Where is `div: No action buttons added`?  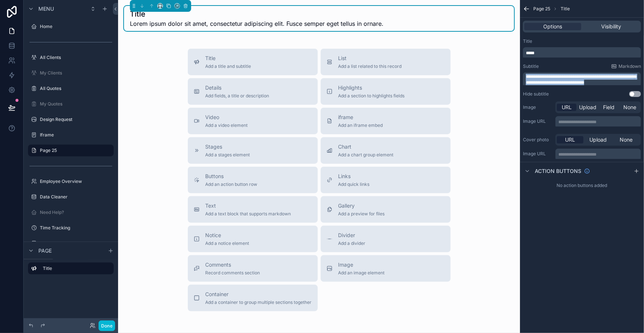 div: No action buttons added is located at coordinates (582, 185).